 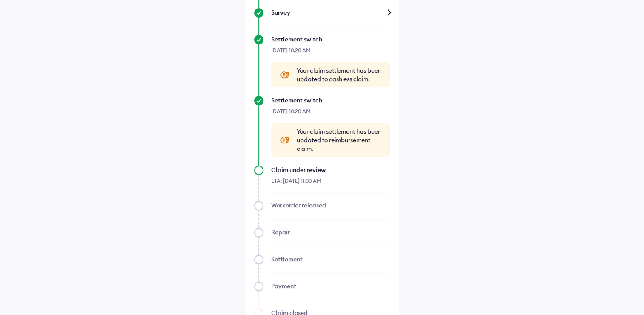 What do you see at coordinates (330, 12) in the screenshot?
I see `div: Survey` at bounding box center [330, 12].